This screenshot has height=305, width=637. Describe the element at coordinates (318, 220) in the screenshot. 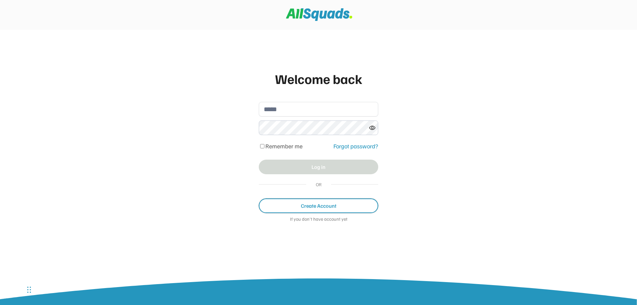

I see `div: If you don't have account yet` at that location.